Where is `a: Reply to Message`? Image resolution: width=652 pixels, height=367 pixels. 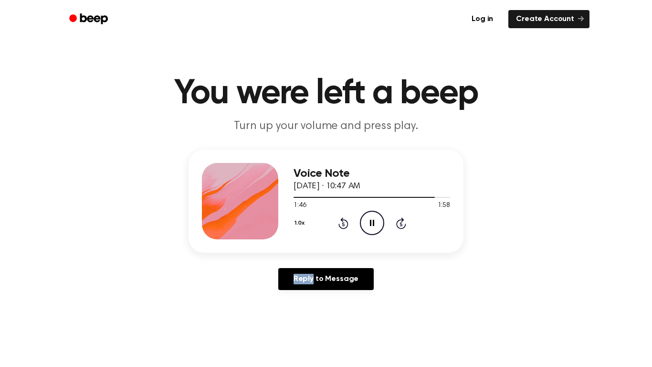 a: Reply to Message is located at coordinates (326, 279).